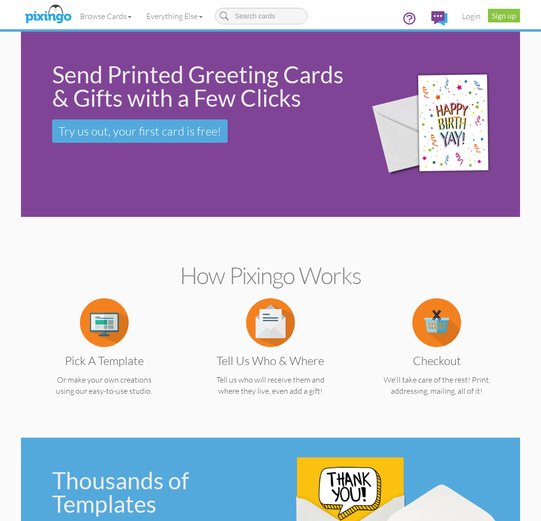  I want to click on img: 942c5090-71ba-4bfc-9a92-ca782dcda692.png, so click(438, 124).